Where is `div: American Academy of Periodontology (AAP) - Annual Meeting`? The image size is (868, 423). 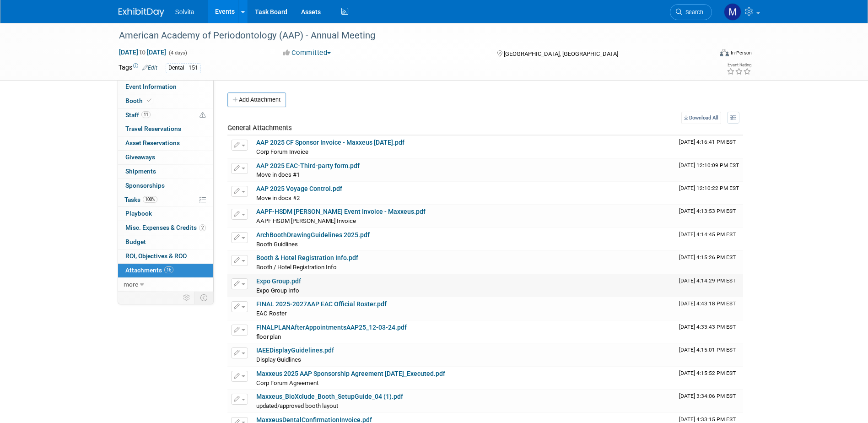
div: American Academy of Periodontology (AAP) - Annual Meeting is located at coordinates (406, 36).